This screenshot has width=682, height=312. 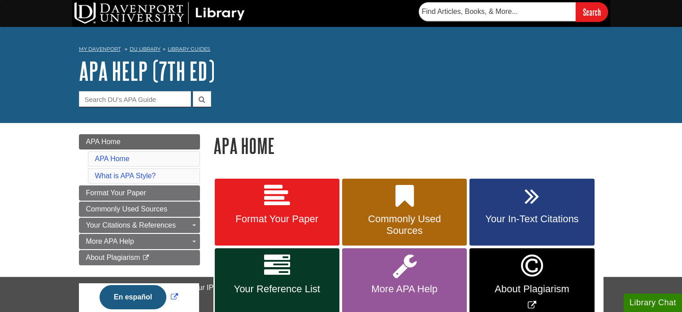 I want to click on a: Your Citations & References, so click(x=140, y=225).